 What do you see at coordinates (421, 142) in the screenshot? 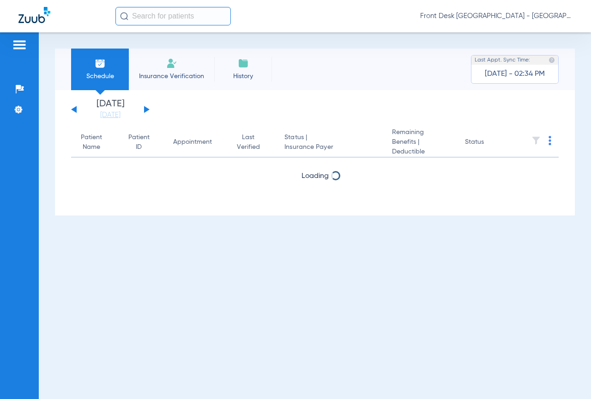
I see `th: Remaining Benefits |` at bounding box center [421, 142].